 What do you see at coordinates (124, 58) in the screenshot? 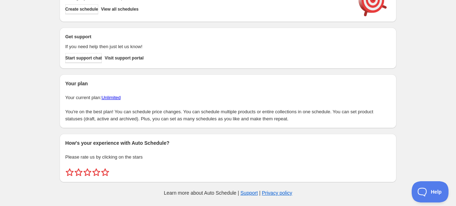
I see `span: Visit support portal` at bounding box center [124, 58].